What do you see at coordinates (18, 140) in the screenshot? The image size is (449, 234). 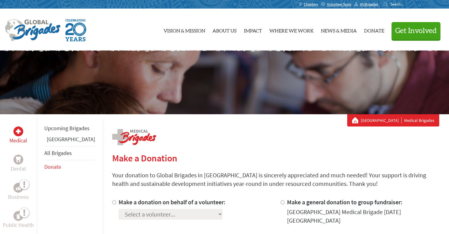 I see `p: Medical` at bounding box center [18, 140].